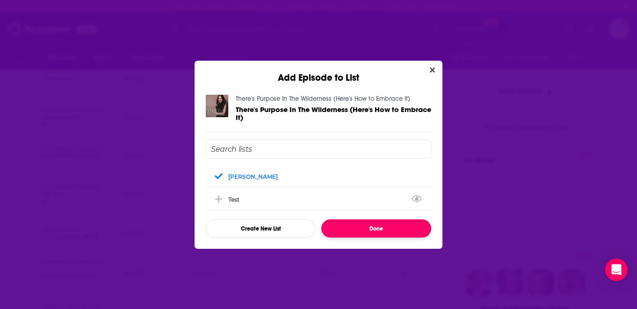  What do you see at coordinates (616, 270) in the screenshot?
I see `div: Open Intercom Messenger` at bounding box center [616, 270].